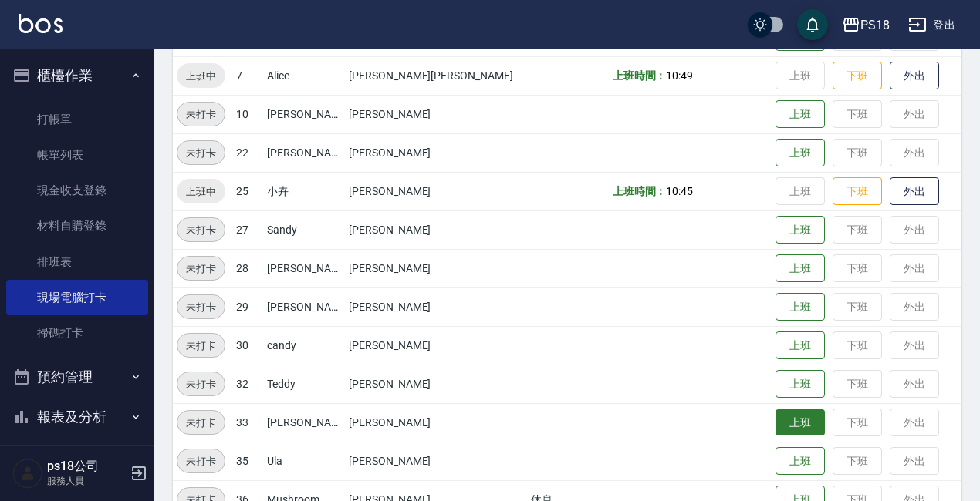 The image size is (980, 501). I want to click on td: 28, so click(248, 269).